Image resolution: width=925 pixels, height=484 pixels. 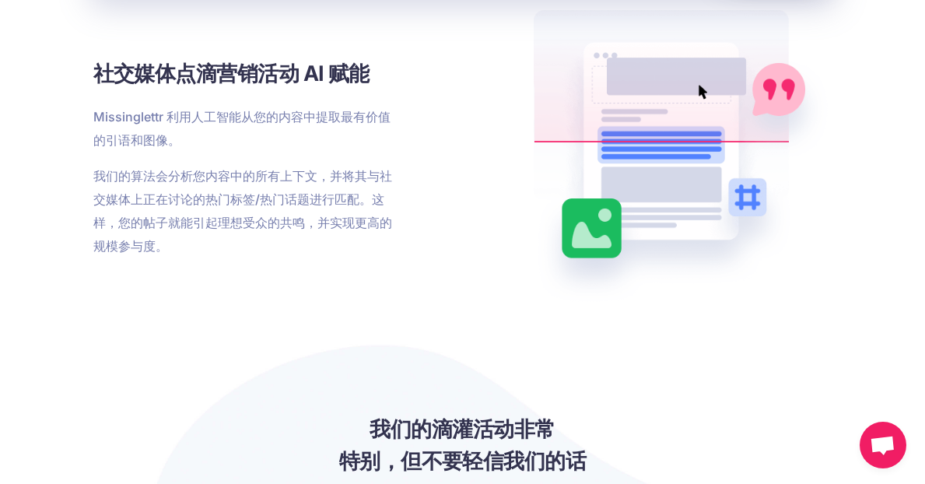 What do you see at coordinates (243, 211) in the screenshot?
I see `font: 我们的算法会分析您内容中的所有上下文，并将其与社交媒体上正在讨论的热门标签/热门话题进行匹配。这样，您的帖子就能引起理想受众的共鸣，并实现更高的规模参与度。` at bounding box center [243, 211].